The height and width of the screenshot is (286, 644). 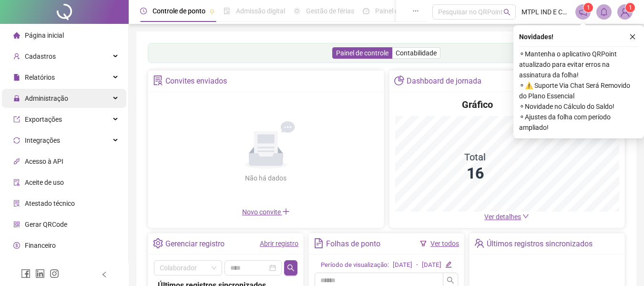 What do you see at coordinates (353, 244) in the screenshot?
I see `div: Folhas de ponto` at bounding box center [353, 244].